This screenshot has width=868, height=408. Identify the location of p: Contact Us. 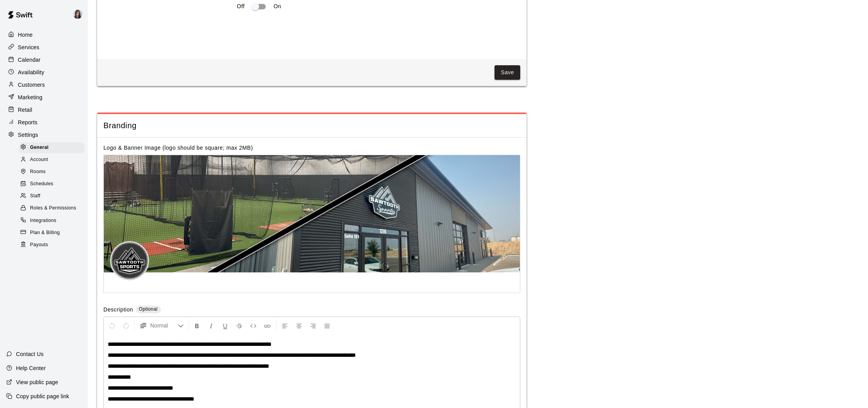
(29, 354).